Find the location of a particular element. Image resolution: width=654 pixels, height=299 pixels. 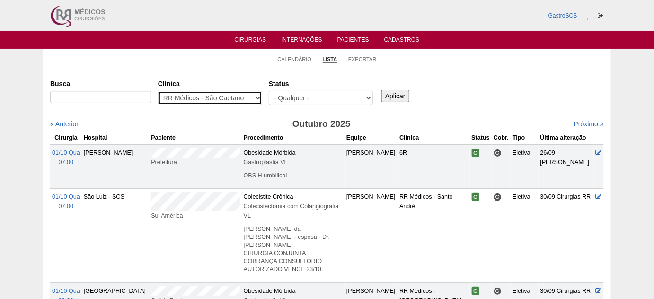

input: Digite os termos que você deseja procurar. is located at coordinates (101, 97).